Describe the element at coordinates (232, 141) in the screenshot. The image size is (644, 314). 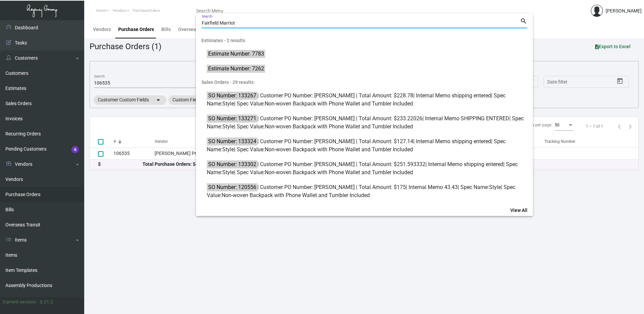
I see `mark: SO Number: 133324` at that location.